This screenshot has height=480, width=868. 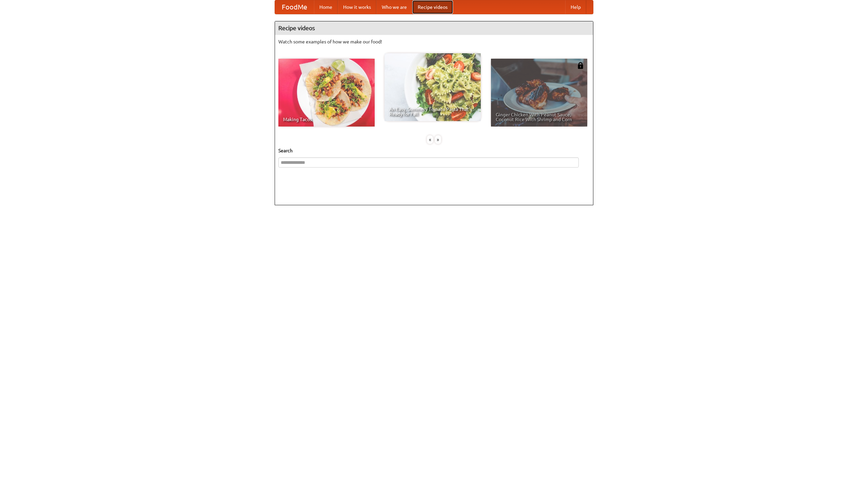 What do you see at coordinates (434, 42) in the screenshot?
I see `p: Watch some examples of how we make our food!` at bounding box center [434, 42].